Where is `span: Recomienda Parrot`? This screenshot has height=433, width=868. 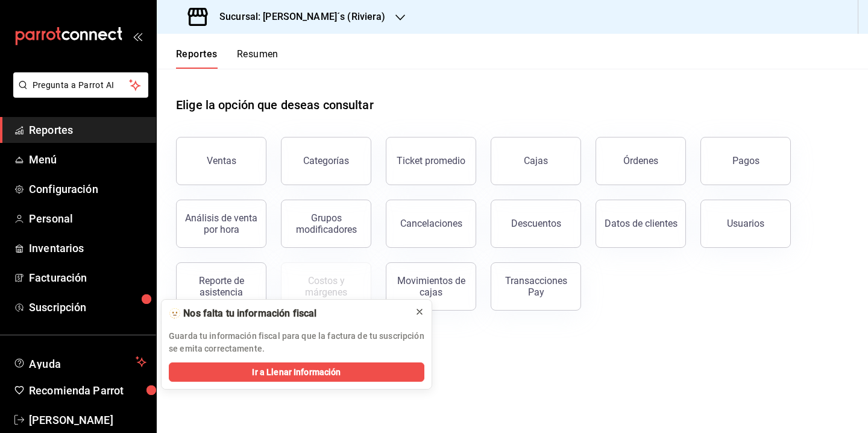 span: Recomienda Parrot is located at coordinates (87, 390).